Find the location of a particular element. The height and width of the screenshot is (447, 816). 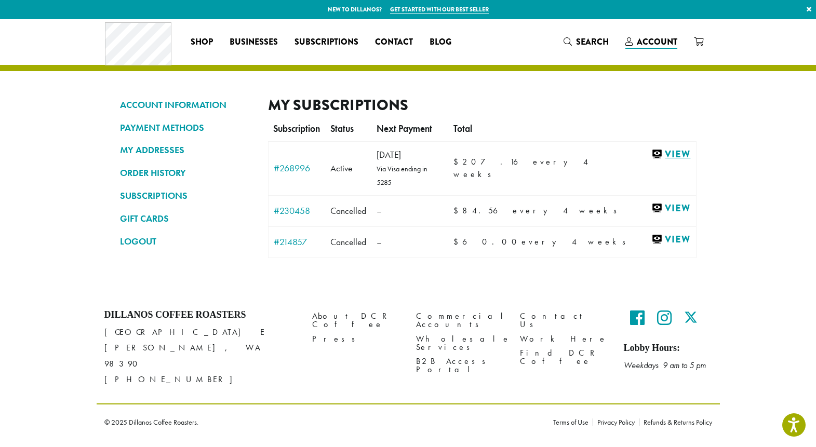

a: #268996 is located at coordinates (297, 168).